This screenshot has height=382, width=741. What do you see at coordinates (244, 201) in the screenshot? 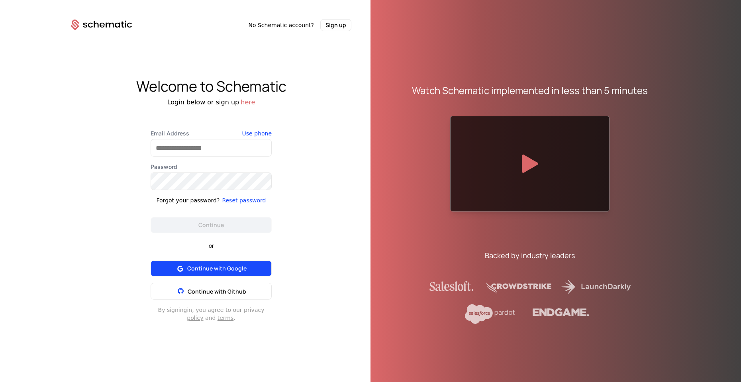
I see `button: Reset password` at bounding box center [244, 201].